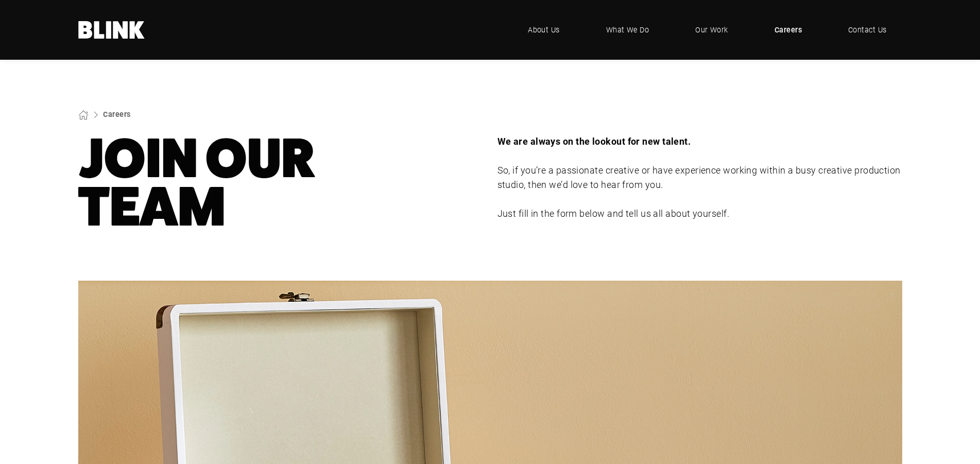 Image resolution: width=980 pixels, height=464 pixels. What do you see at coordinates (112, 30) in the screenshot?
I see `a: Home` at bounding box center [112, 30].